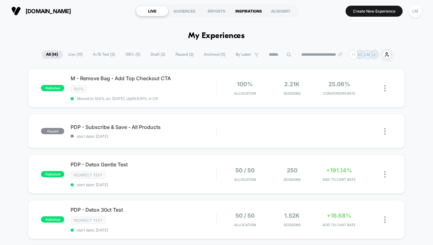  Describe the element at coordinates (53, 131) in the screenshot. I see `span: paused` at that location.